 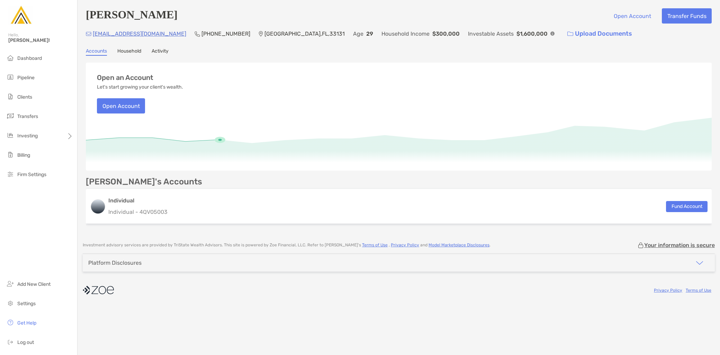 What do you see at coordinates (532, 34) in the screenshot?
I see `p: $1,600,000` at bounding box center [532, 34].